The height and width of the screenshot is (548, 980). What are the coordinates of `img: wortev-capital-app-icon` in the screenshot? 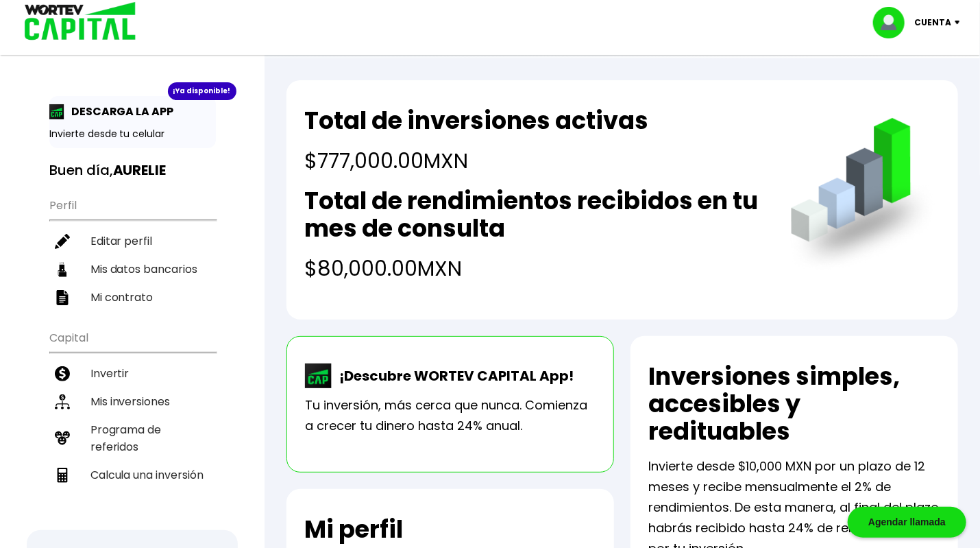 It's located at (319, 376).